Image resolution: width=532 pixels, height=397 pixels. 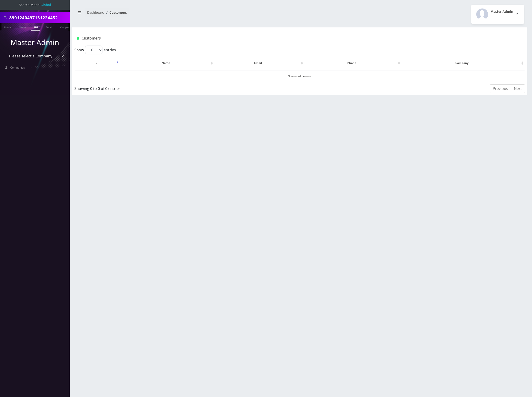 What do you see at coordinates (502, 11) in the screenshot?
I see `h2: Master Admin` at bounding box center [502, 11].